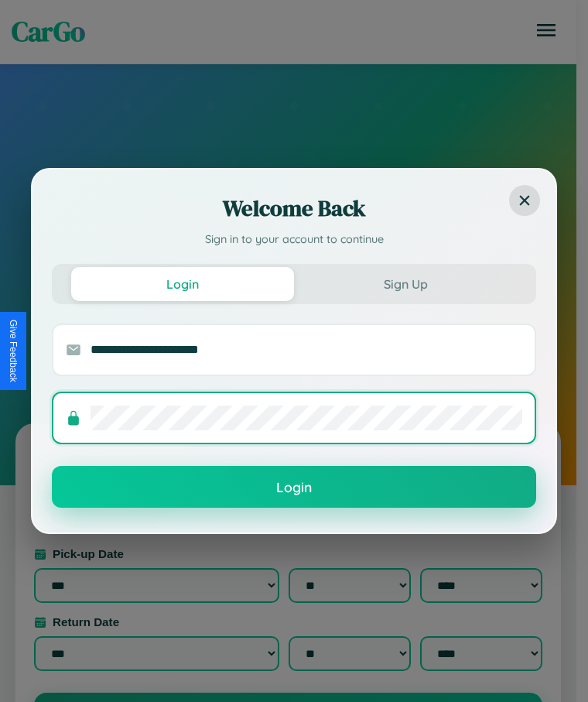  Describe the element at coordinates (294, 208) in the screenshot. I see `h2: Welcome Back` at that location.